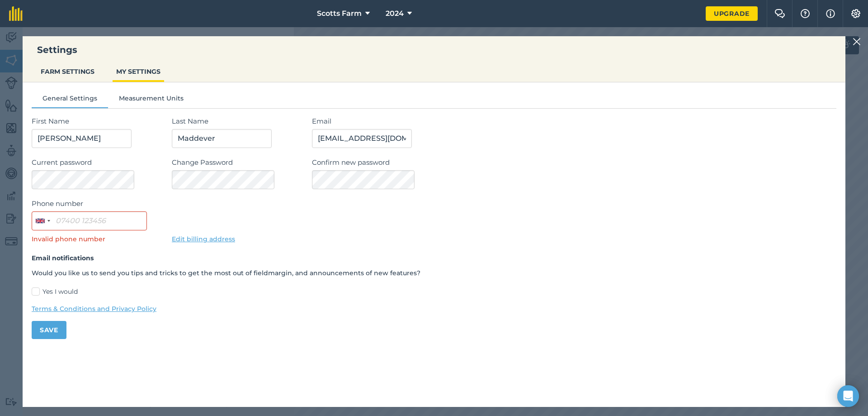  Describe the element at coordinates (780, 13) in the screenshot. I see `img: Two speech bubbles overlapping with the left bubble in the forefront` at that location.